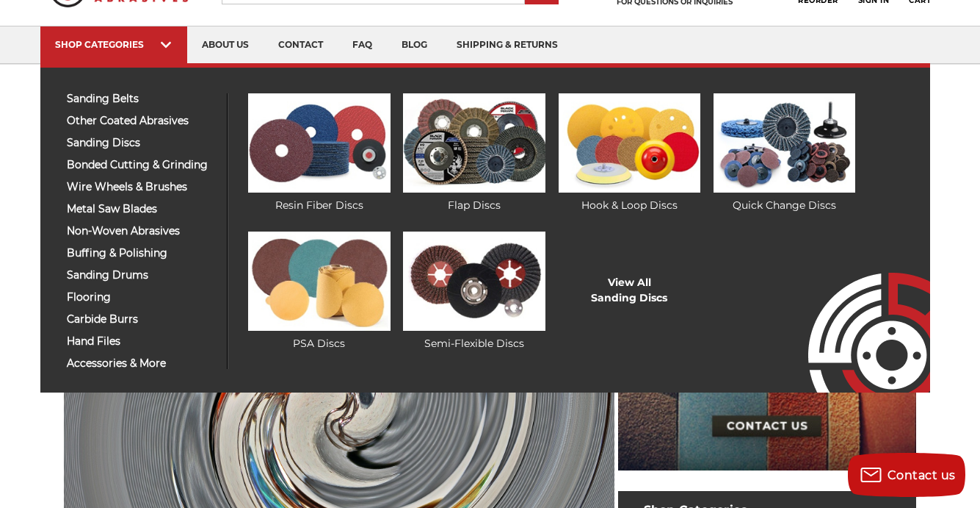 This screenshot has width=980, height=508. What do you see at coordinates (856, 311) in the screenshot?
I see `img: Empire Abrasives Logo Image` at bounding box center [856, 311].